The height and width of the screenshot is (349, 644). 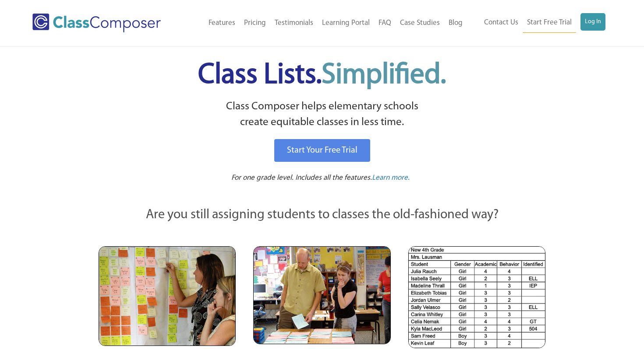 I want to click on img: Class Composer, so click(x=96, y=23).